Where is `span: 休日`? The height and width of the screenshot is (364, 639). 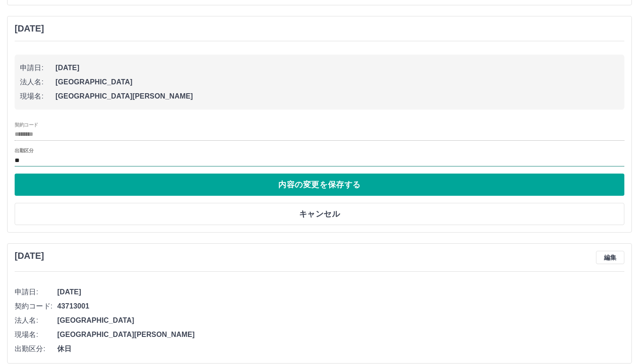 span: 休日 is located at coordinates (341, 349).